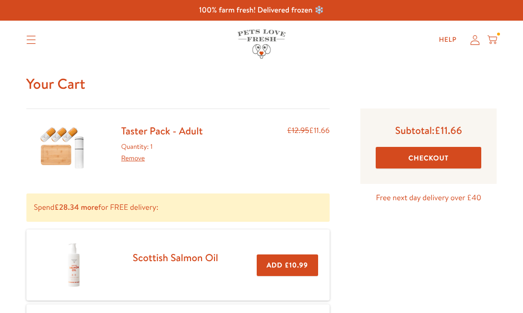 The height and width of the screenshot is (313, 523). Describe the element at coordinates (428, 198) in the screenshot. I see `p: Free next day delivery over £40` at that location.